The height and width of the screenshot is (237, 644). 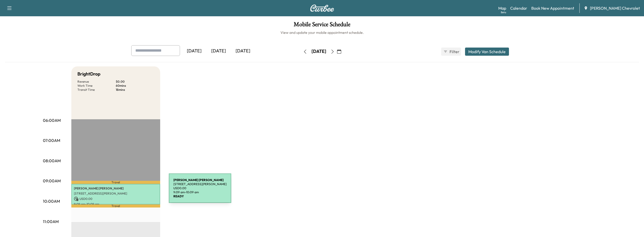 What do you see at coordinates (322, 8) in the screenshot?
I see `img: Curbee Logo` at bounding box center [322, 8].